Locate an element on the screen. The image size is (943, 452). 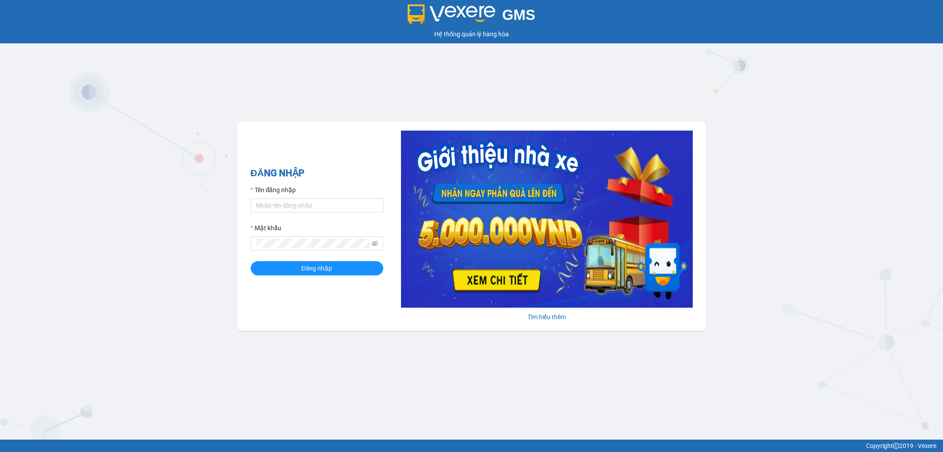
img: logo 2 is located at coordinates (452, 14).